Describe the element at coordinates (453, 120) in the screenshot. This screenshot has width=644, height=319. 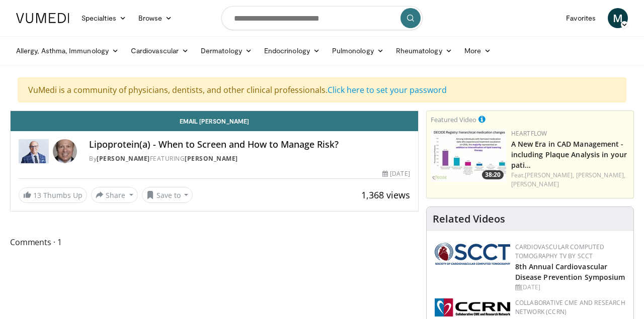
I see `small: Featured Video` at that location.